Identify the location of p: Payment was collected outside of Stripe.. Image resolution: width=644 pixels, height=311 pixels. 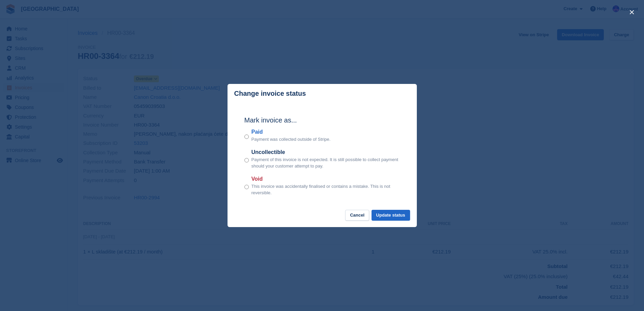
(291, 139).